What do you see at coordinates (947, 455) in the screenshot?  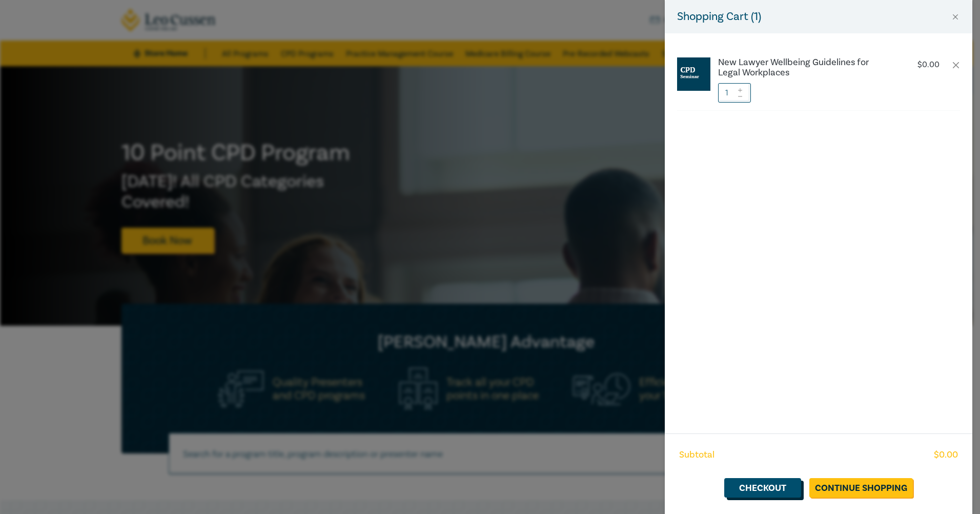 I see `span: $ 0.00` at bounding box center [947, 455].